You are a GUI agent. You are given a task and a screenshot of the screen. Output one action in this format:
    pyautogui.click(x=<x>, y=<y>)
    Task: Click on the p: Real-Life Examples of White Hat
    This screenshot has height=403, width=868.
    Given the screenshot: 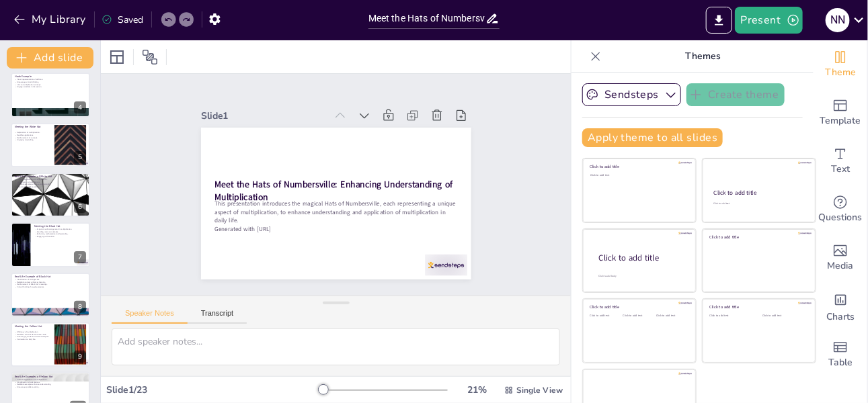 What is the action you would take?
    pyautogui.click(x=50, y=177)
    